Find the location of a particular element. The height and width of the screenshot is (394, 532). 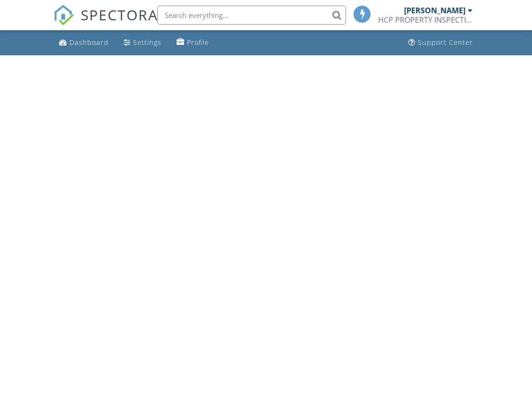

div: Dashboard is located at coordinates (89, 42).